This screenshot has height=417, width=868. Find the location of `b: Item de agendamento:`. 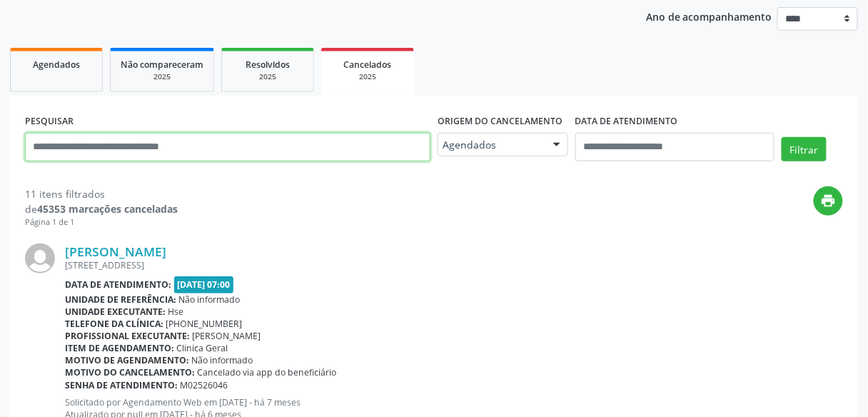

b: Item de agendamento: is located at coordinates (119, 348).